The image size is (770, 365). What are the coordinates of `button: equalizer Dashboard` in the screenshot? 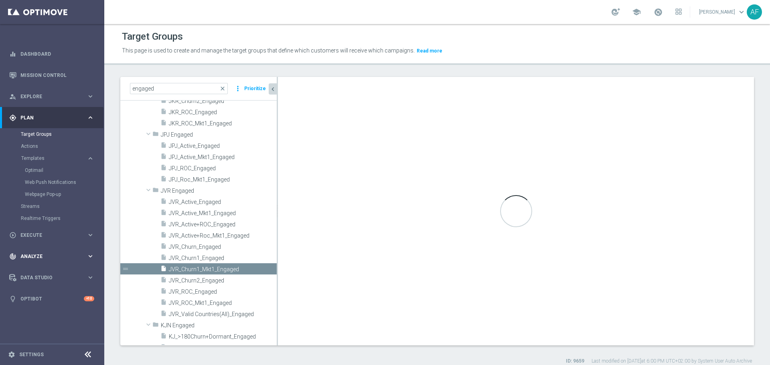 It's located at (52, 54).